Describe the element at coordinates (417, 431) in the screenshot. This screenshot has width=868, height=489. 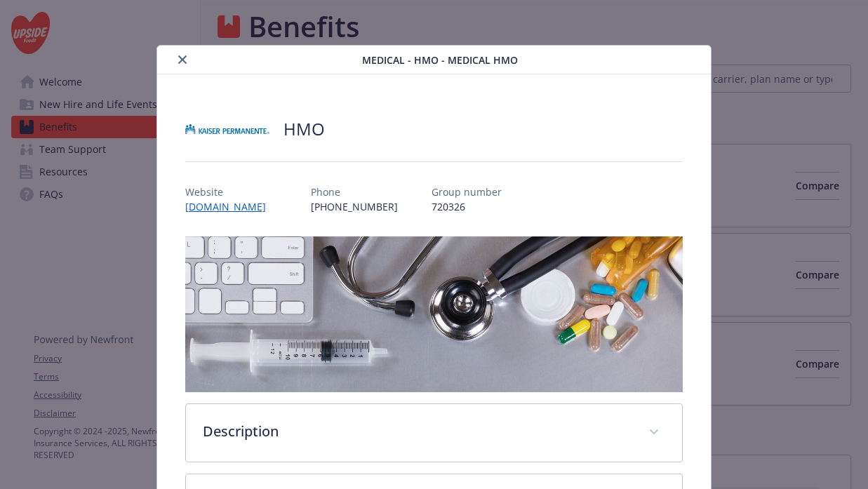
I see `p: Description` at that location.